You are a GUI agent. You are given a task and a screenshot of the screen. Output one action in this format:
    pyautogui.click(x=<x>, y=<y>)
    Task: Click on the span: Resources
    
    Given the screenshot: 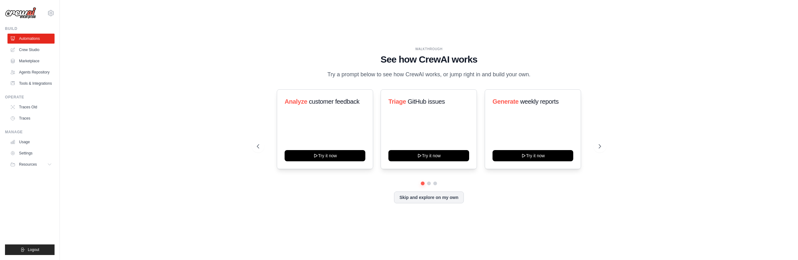 What is the action you would take?
    pyautogui.click(x=28, y=165)
    